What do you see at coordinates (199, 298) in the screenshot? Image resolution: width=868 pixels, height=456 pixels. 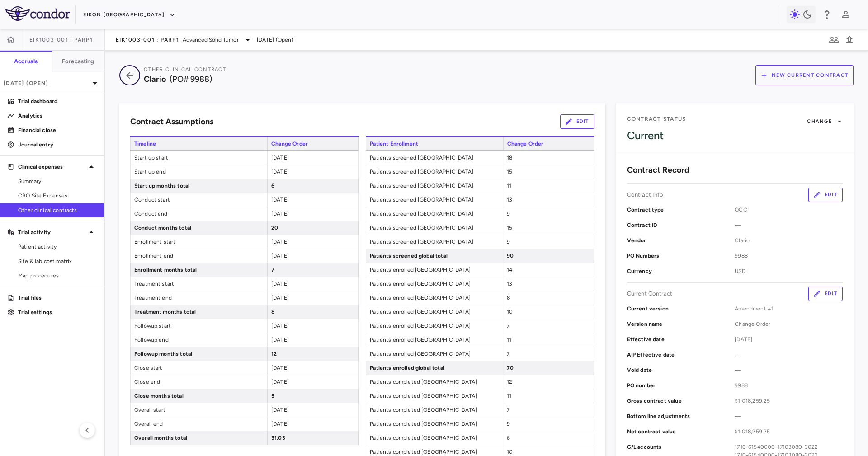 I see `span: Treatment end` at bounding box center [199, 298].